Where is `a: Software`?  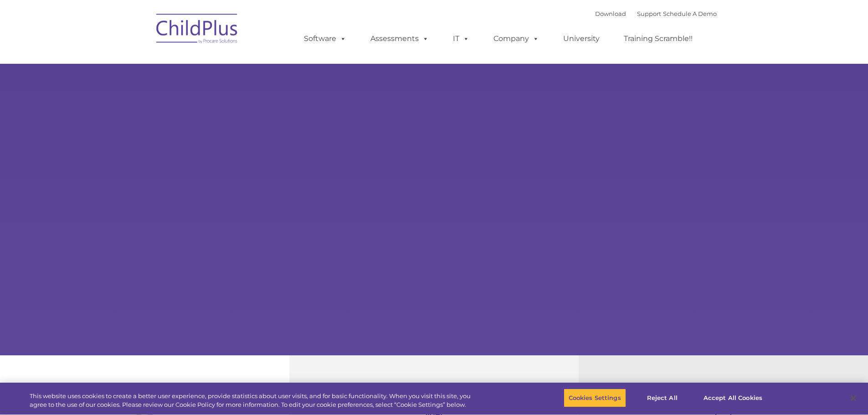 a: Software is located at coordinates (325, 39).